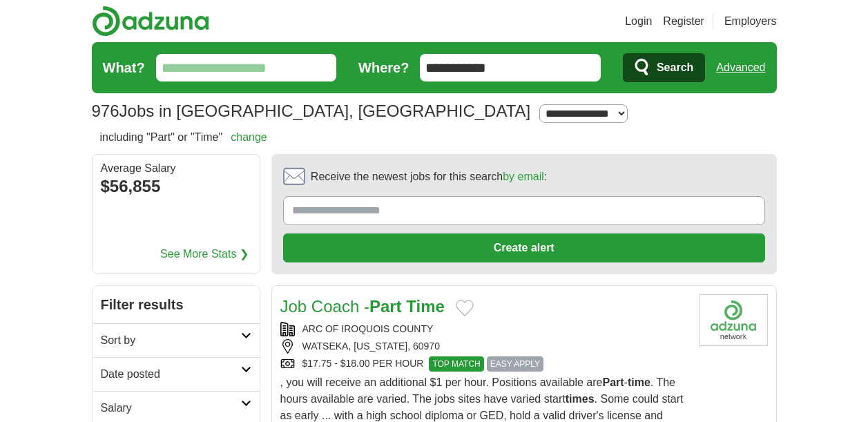 This screenshot has height=422, width=868. Describe the element at coordinates (425, 306) in the screenshot. I see `strong: Time` at that location.